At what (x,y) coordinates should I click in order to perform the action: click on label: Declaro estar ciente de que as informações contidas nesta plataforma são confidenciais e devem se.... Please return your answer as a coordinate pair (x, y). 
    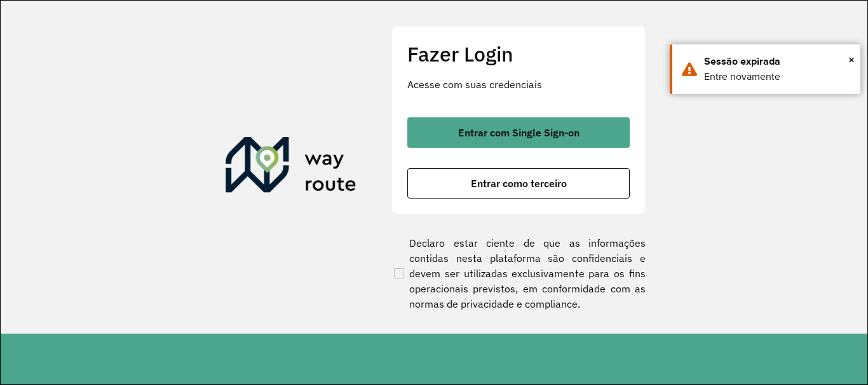
    Looking at the image, I should click on (519, 273).